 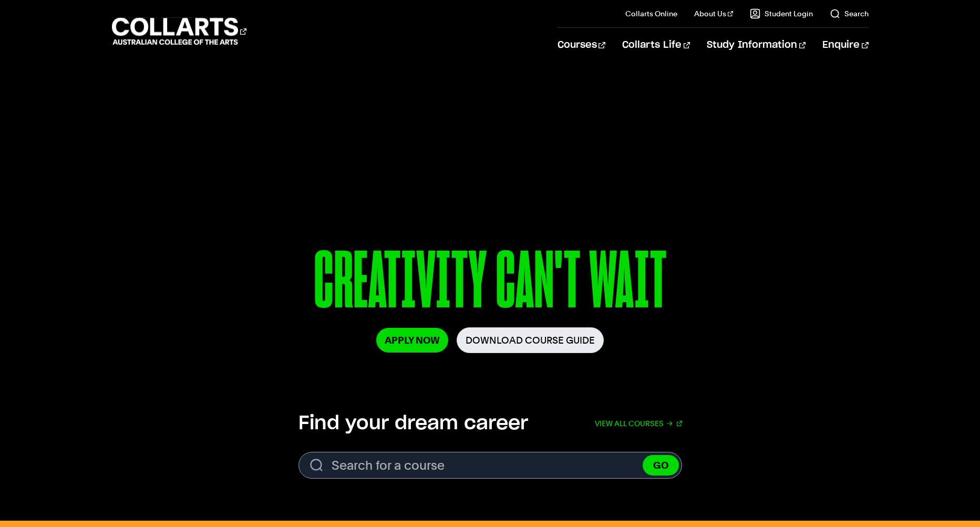 I want to click on a: Study Information, so click(x=756, y=45).